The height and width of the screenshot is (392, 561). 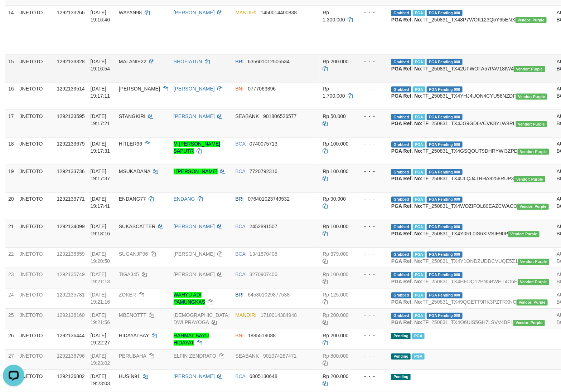 I want to click on a: ENDANG, so click(x=184, y=199).